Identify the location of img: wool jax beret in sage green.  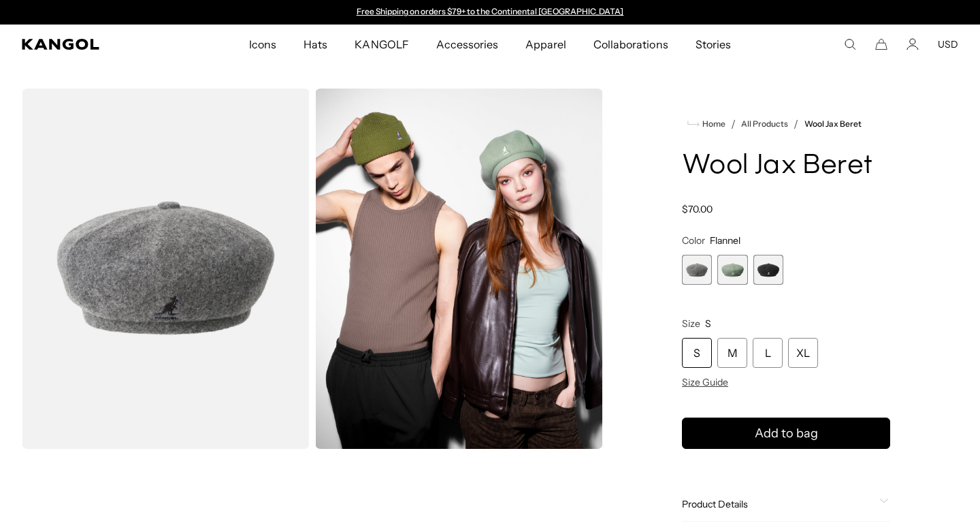
(459, 268).